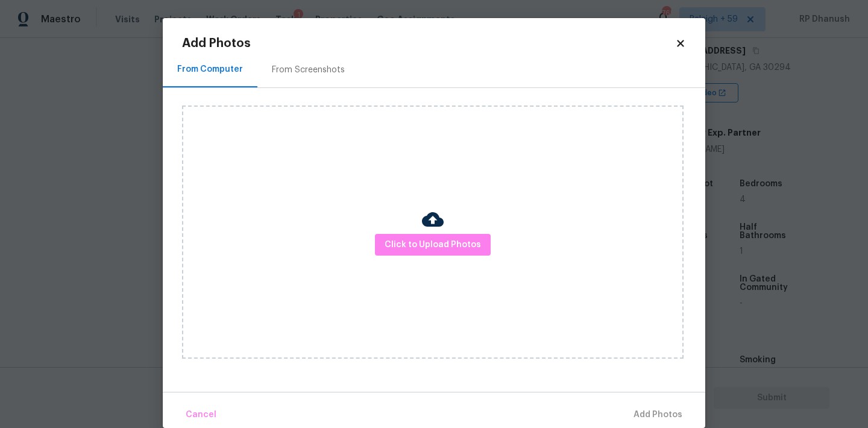  I want to click on button: Click to Upload Photos, so click(433, 245).